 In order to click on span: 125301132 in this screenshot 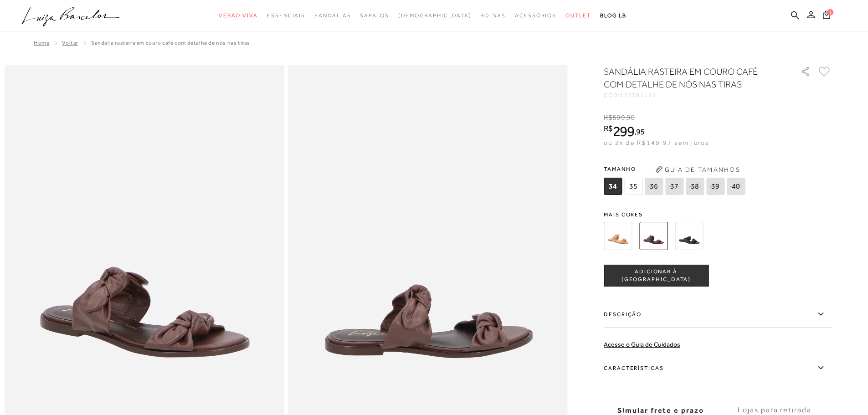, I will do `click(639, 95)`.